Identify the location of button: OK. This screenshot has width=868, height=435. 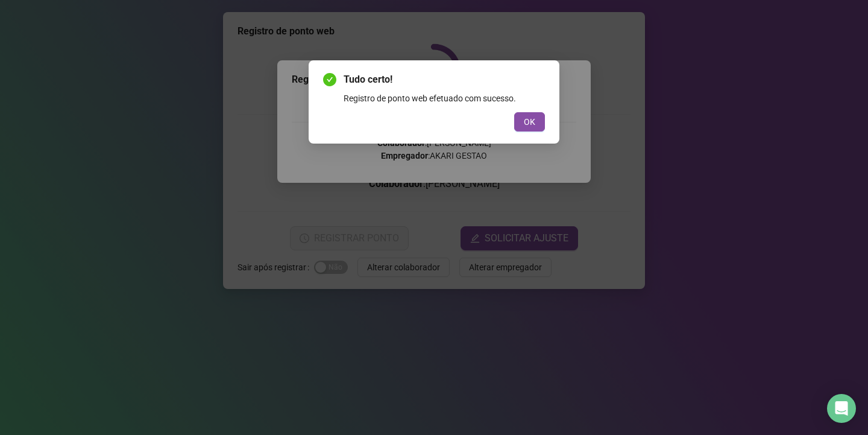
(529, 122).